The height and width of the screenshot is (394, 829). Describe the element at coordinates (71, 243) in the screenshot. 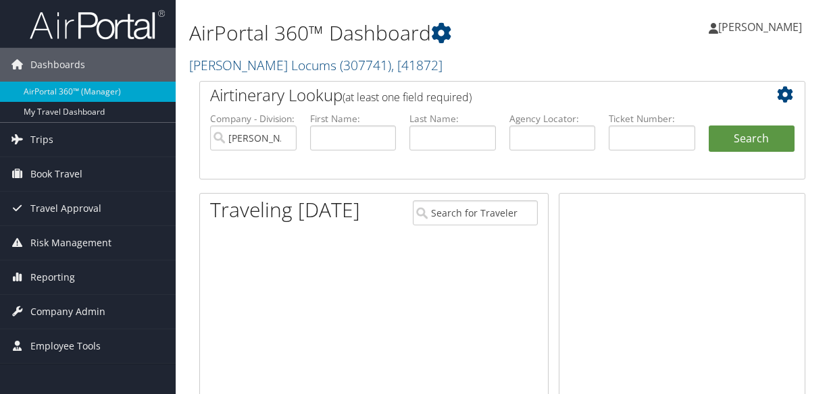

I see `span: Risk Management` at that location.